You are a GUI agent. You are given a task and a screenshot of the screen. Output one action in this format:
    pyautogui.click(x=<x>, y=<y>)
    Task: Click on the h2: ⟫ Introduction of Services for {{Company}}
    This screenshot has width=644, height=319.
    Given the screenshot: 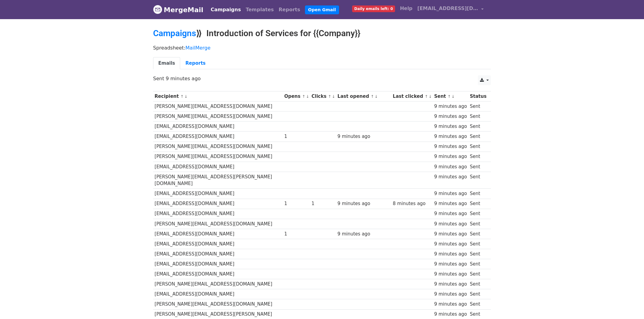 What is the action you would take?
    pyautogui.click(x=322, y=34)
    